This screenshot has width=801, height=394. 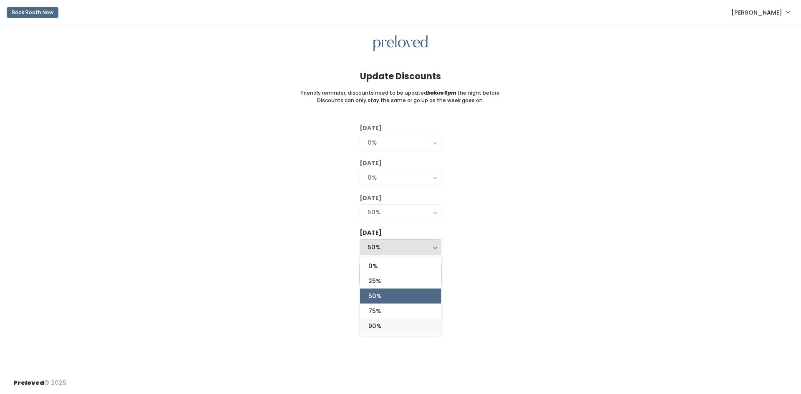 What do you see at coordinates (375, 281) in the screenshot?
I see `span: 25%` at bounding box center [375, 281].